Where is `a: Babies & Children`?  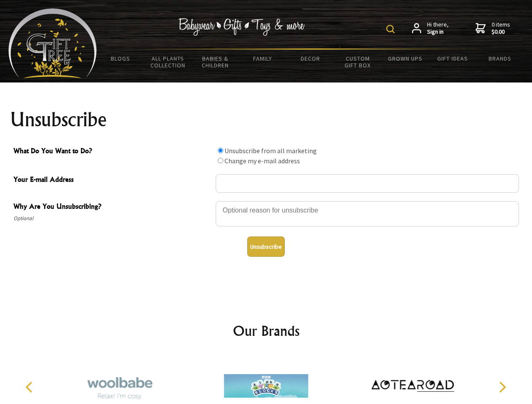
a: Babies & Children is located at coordinates (215, 62).